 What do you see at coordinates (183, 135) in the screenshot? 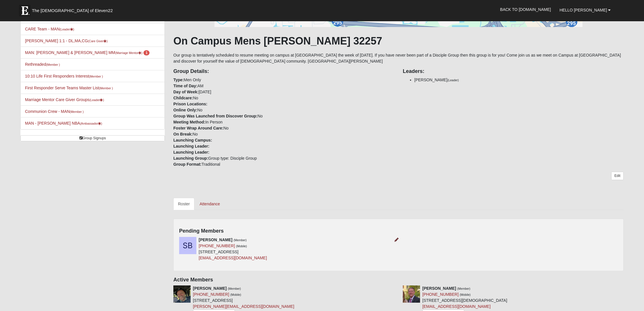
I see `strong: On Break:` at bounding box center [183, 135].